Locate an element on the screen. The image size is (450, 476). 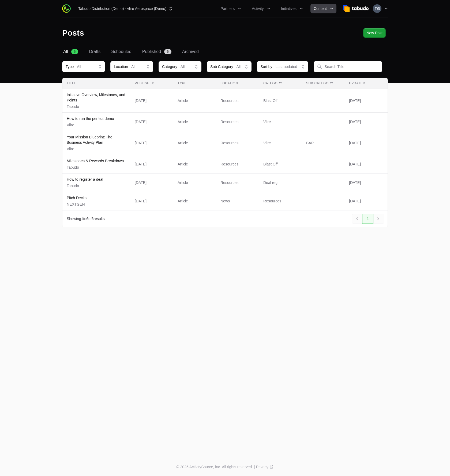
div: Category filter is located at coordinates (180, 67).